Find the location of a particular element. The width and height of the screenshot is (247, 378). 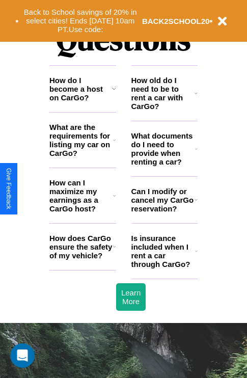

h3: How does CarGo ensure the safety of my vehicle? is located at coordinates (81, 247).